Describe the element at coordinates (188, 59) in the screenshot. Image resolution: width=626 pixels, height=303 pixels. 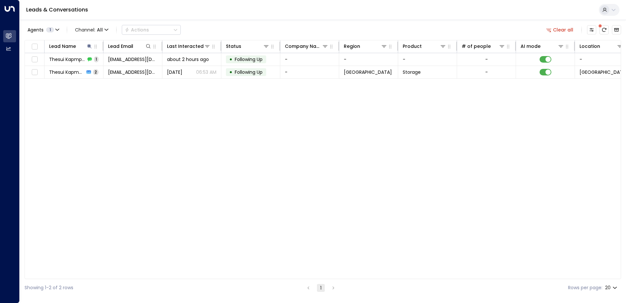
I see `span: about 2 hours ago` at that location.